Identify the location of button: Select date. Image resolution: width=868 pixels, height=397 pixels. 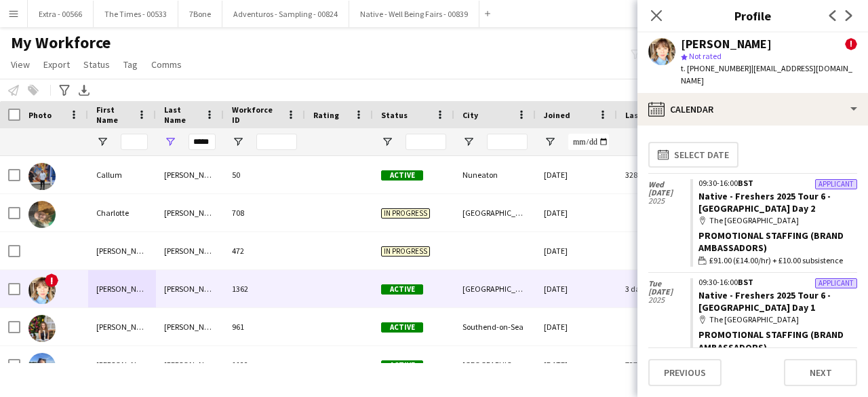
(693, 155).